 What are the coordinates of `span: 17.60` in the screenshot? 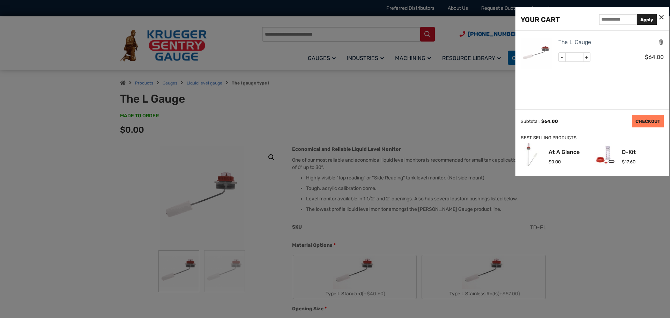 It's located at (628, 161).